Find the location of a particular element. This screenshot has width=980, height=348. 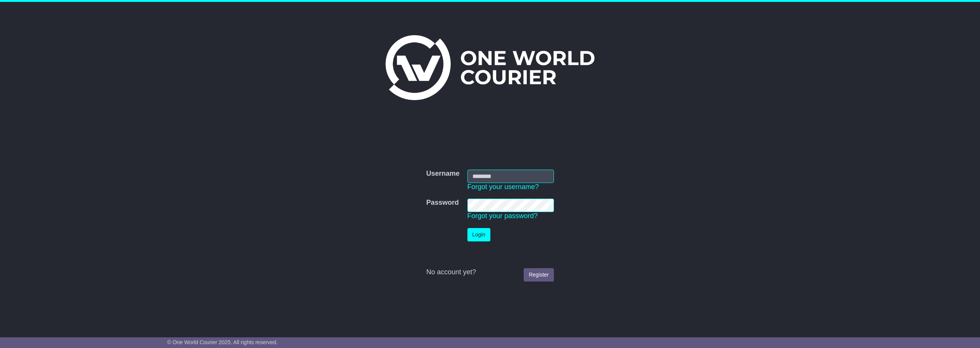

img: One World is located at coordinates (490, 68).